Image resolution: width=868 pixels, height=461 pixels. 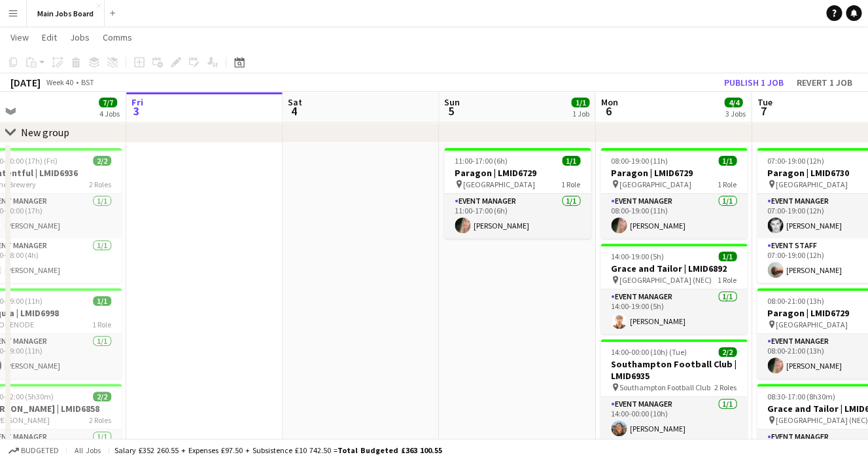 I want to click on span: Southampton Football Club, so click(x=665, y=387).